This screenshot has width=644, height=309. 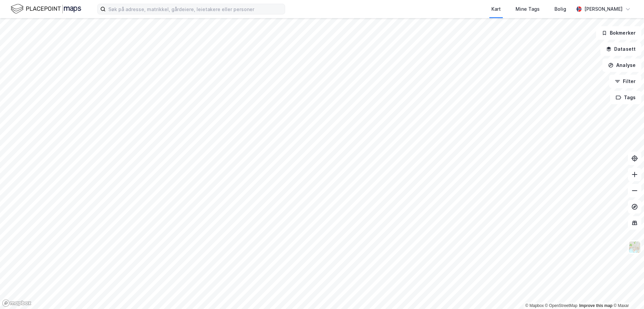 I want to click on img: Z, so click(x=635, y=247).